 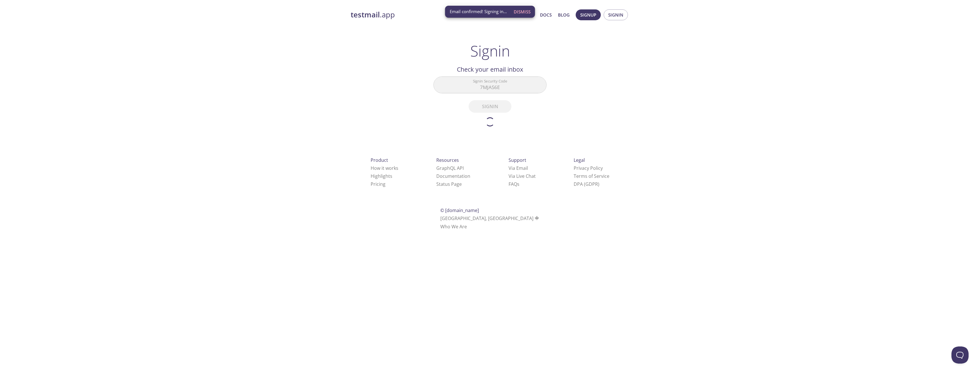 I want to click on a: FAQ, so click(x=514, y=184).